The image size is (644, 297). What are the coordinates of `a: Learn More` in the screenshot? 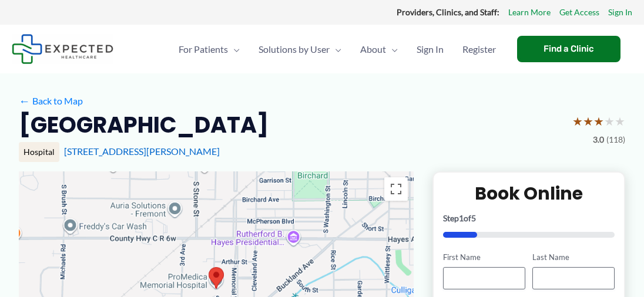 It's located at (529, 12).